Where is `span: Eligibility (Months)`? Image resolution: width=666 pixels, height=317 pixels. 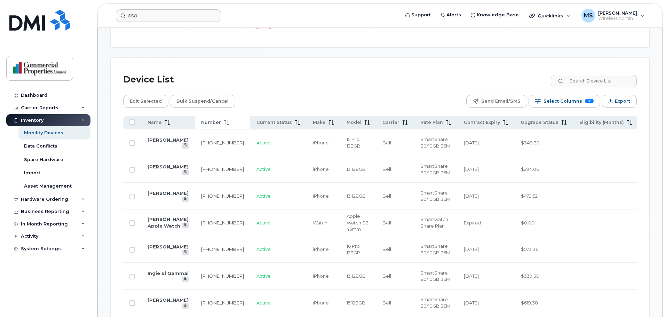 span: Eligibility (Months) is located at coordinates (602, 123).